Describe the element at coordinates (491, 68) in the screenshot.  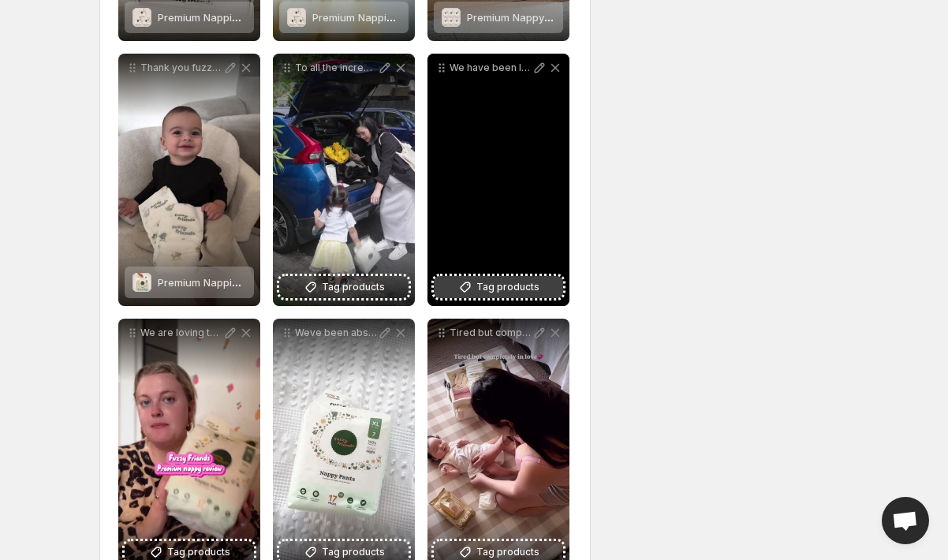
I see `p: We have been loving the fuzzyfriendsau nappies The softest nappies I have truly ever felt Gentle ...` at that location.